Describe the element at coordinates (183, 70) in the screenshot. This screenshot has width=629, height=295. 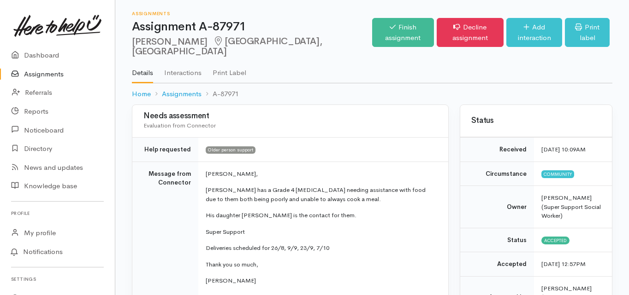
I see `a: Interactions` at that location.